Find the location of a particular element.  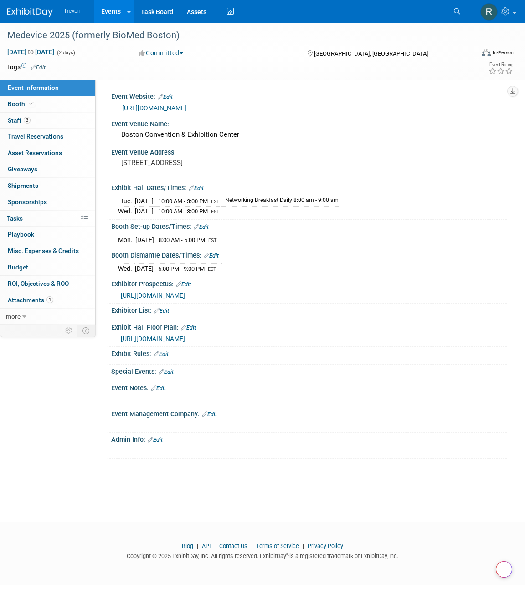

div: Exhibit Hall Dates/Times: is located at coordinates (309, 187).